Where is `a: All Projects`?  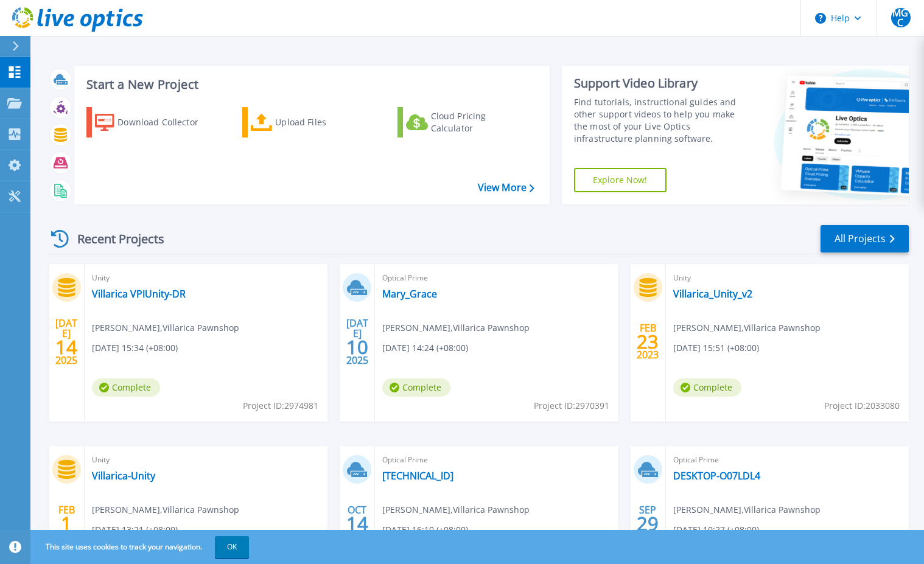
a: All Projects is located at coordinates (864, 239).